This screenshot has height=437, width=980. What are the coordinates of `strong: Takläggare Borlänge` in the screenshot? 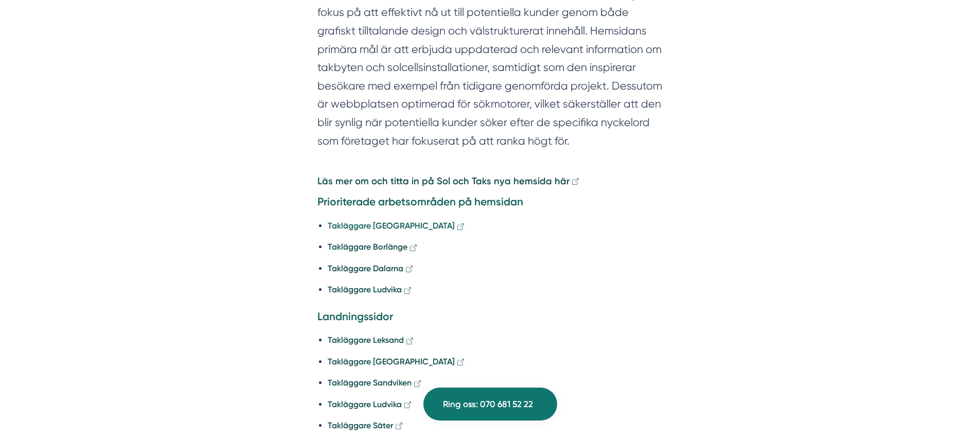 It's located at (367, 246).